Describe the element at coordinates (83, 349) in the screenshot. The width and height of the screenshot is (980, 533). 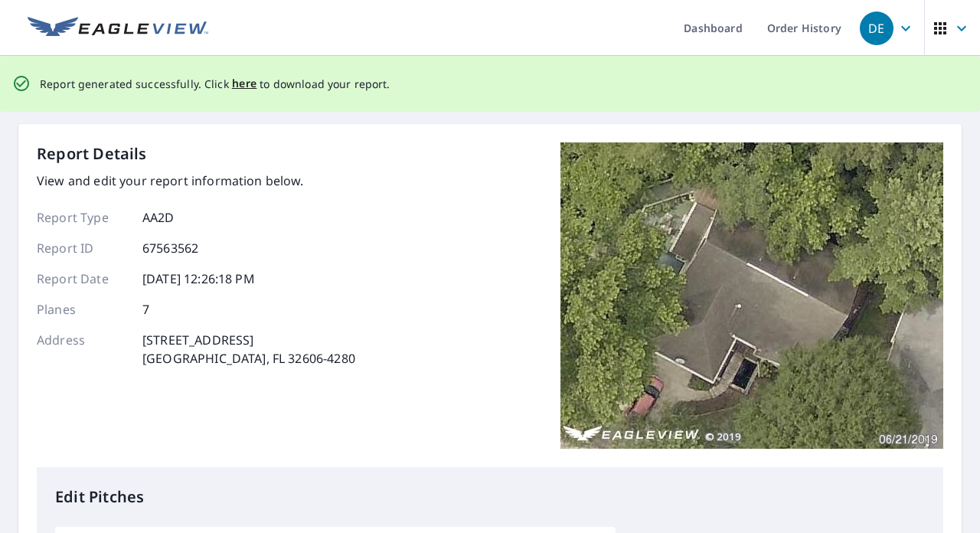
I see `p: Address` at that location.